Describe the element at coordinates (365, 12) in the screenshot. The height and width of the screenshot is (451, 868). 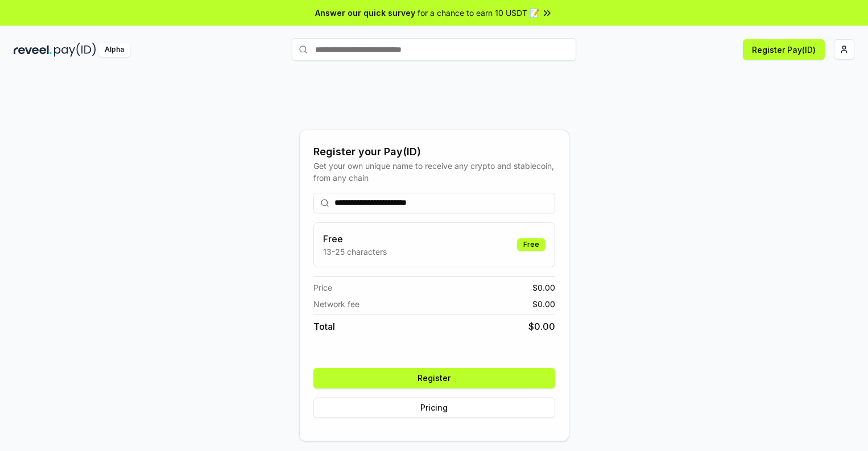
I see `span: Answer our quick survey` at that location.